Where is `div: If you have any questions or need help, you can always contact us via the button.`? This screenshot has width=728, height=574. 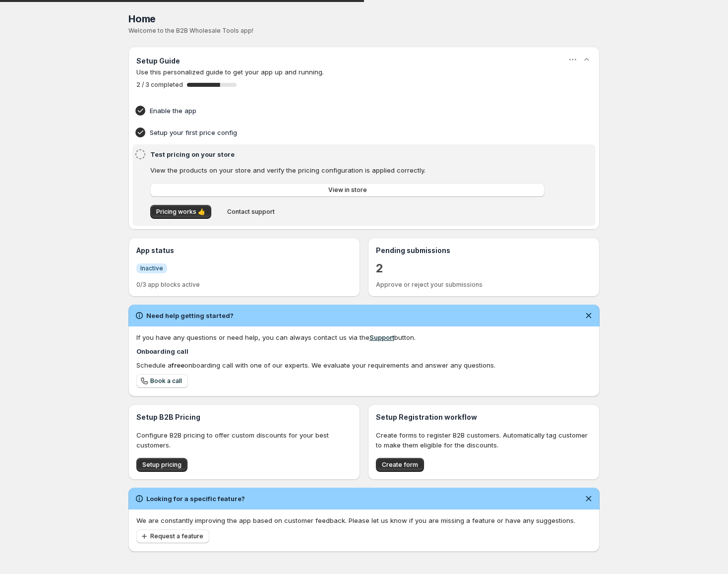 div: If you have any questions or need help, you can always contact us via the button. is located at coordinates (364, 337).